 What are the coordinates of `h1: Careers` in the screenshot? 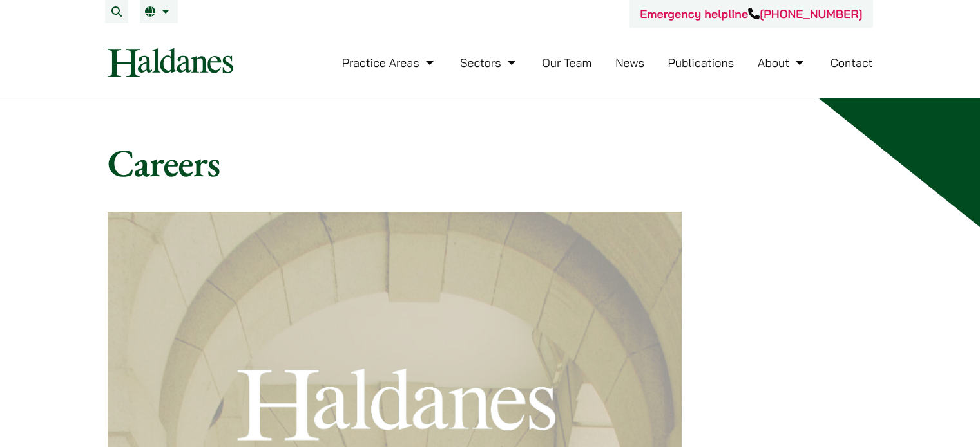 It's located at (490, 163).